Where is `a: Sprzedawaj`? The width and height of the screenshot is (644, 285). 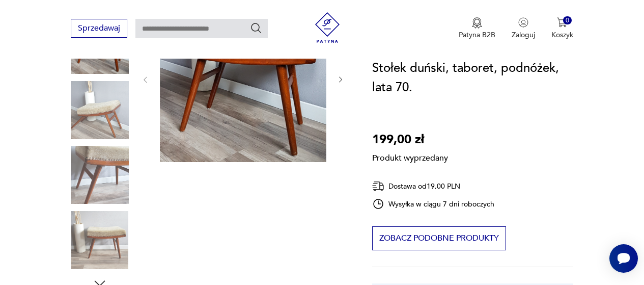 a: Sprzedawaj is located at coordinates (99, 29).